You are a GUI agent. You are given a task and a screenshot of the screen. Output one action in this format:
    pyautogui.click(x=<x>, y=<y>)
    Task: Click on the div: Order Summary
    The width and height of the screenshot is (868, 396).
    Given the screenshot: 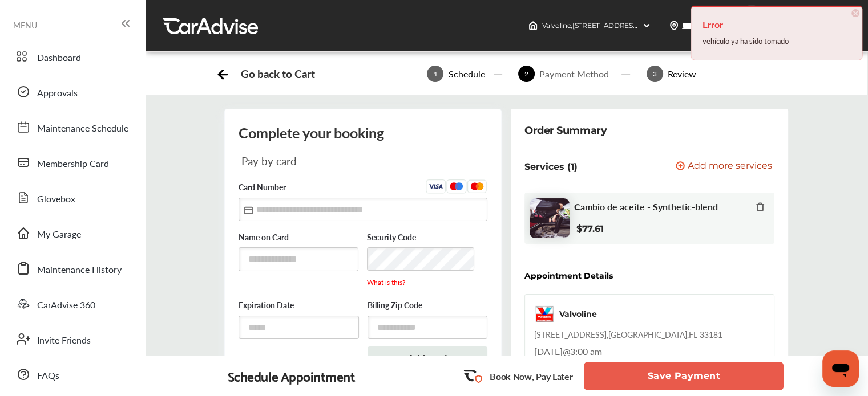 What is the action you would take?
    pyautogui.click(x=565, y=131)
    